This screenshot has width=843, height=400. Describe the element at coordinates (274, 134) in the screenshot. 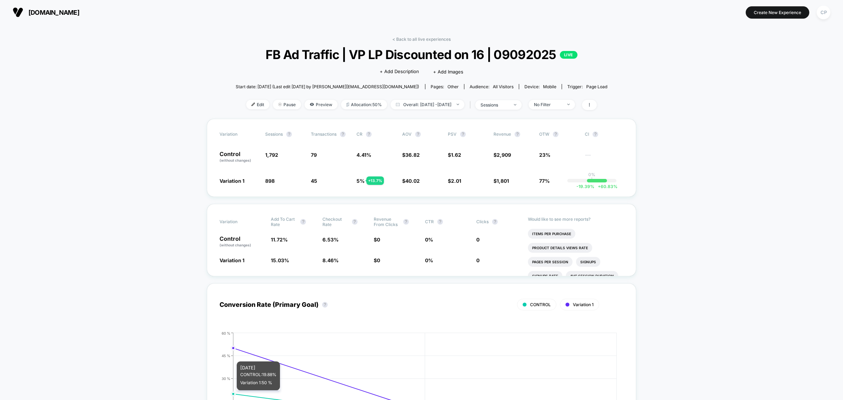

I see `span: Sessions` at that location.